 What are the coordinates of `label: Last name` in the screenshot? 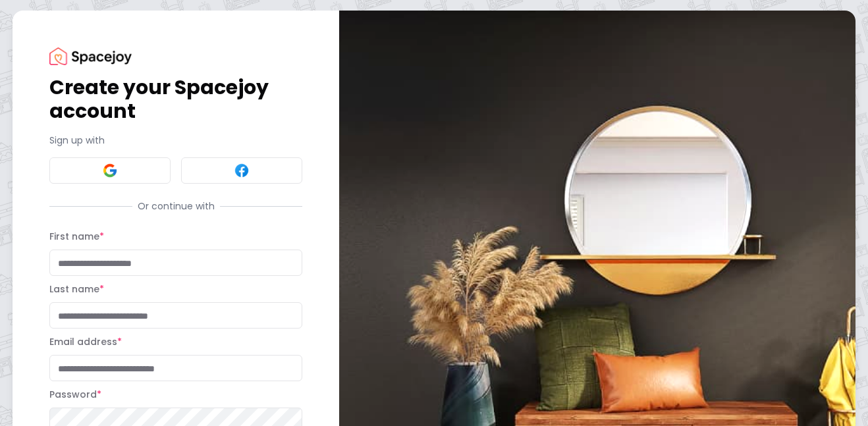 It's located at (77, 289).